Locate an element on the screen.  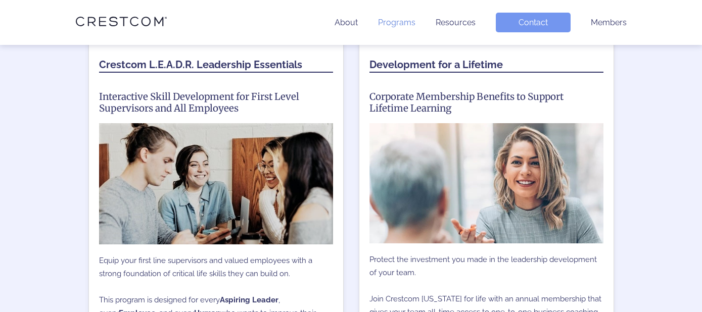
b: Aspiring Leader is located at coordinates (249, 300).